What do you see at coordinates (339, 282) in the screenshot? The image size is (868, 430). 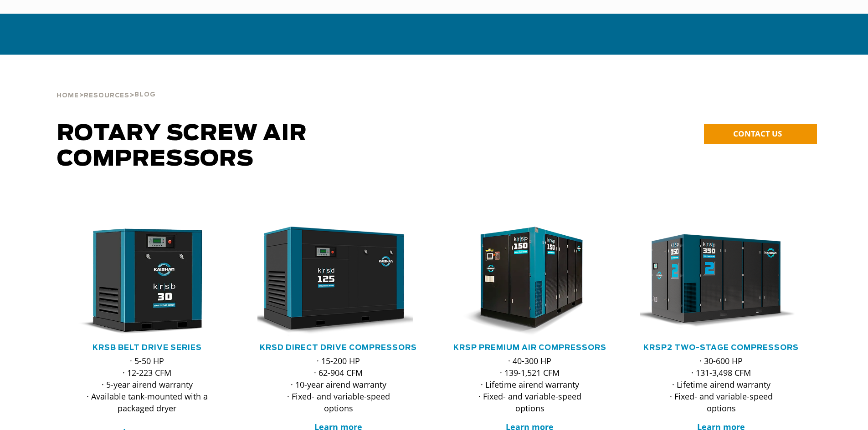 I see `div: krsd125` at bounding box center [339, 282].